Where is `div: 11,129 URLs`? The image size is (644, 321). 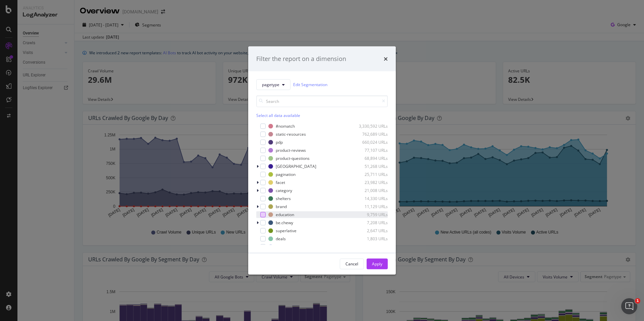 div: 11,129 URLs is located at coordinates (371, 206).